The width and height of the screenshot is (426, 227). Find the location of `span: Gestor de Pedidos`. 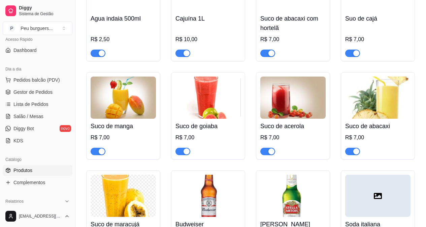

span: Gestor de Pedidos is located at coordinates (33, 92).